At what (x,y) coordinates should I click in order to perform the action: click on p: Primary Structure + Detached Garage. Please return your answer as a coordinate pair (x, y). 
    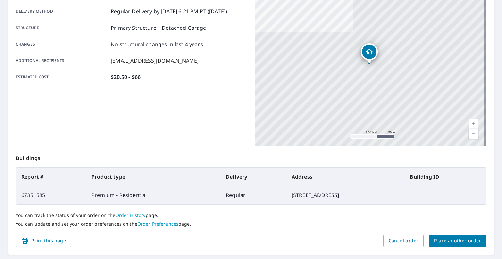
    Looking at the image, I should click on (158, 28).